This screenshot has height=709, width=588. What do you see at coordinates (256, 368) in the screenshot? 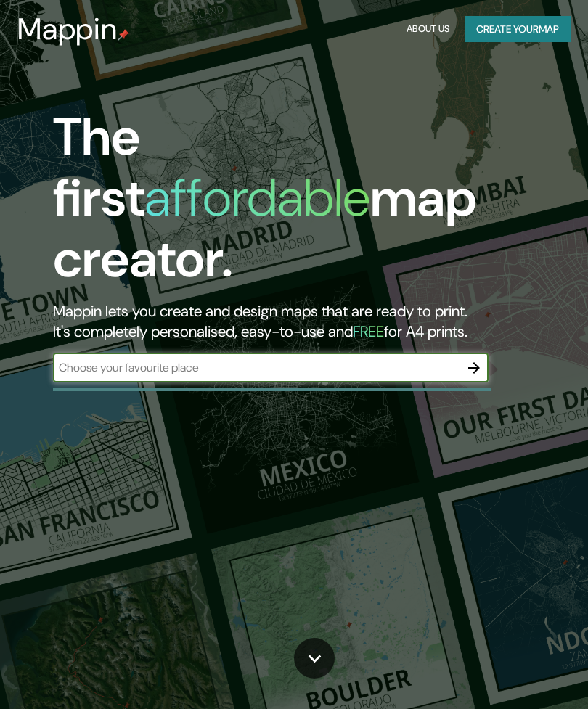
I see `input: Choose your favourite place` at bounding box center [256, 368].